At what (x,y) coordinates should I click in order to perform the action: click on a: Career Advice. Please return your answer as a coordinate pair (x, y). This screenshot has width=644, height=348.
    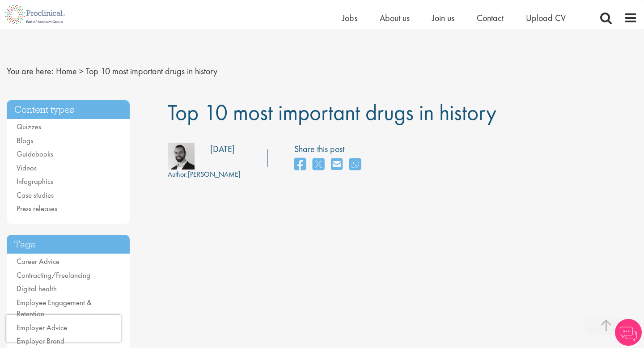
    Looking at the image, I should click on (38, 261).